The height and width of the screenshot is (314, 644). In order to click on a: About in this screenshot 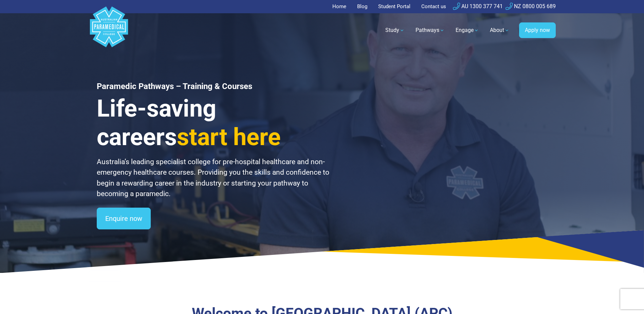, I will do `click(500, 30)`.